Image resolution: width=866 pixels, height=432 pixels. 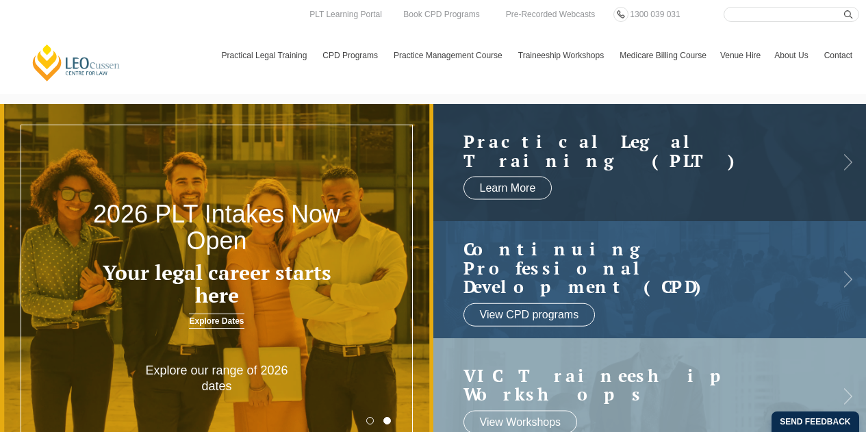 I want to click on a: VIC Traineeship Workshops, so click(x=636, y=384).